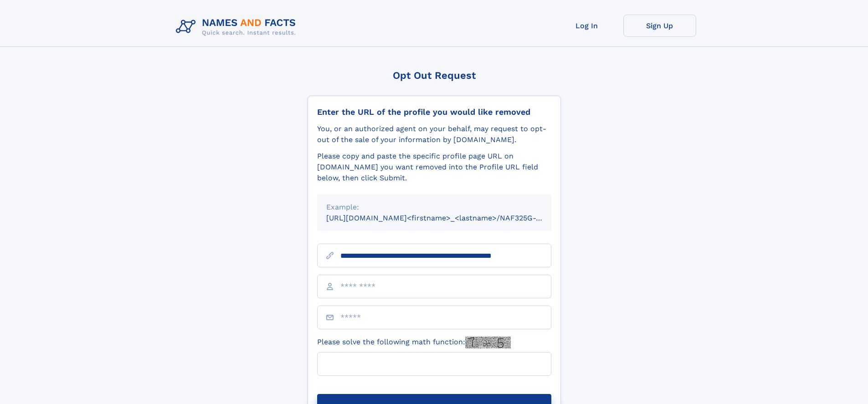 This screenshot has width=868, height=404. I want to click on div: You, or an authorized agent on your behalf, may request to opt-out of the sale of your informatio..., so click(434, 134).